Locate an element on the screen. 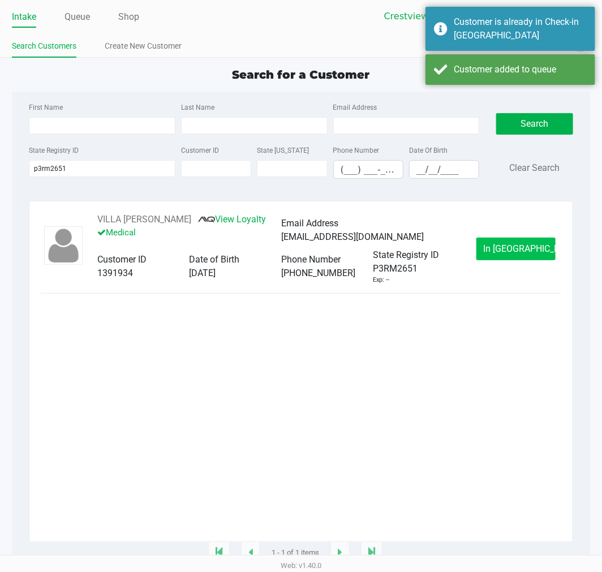  span: Date of Birth is located at coordinates (214, 259).